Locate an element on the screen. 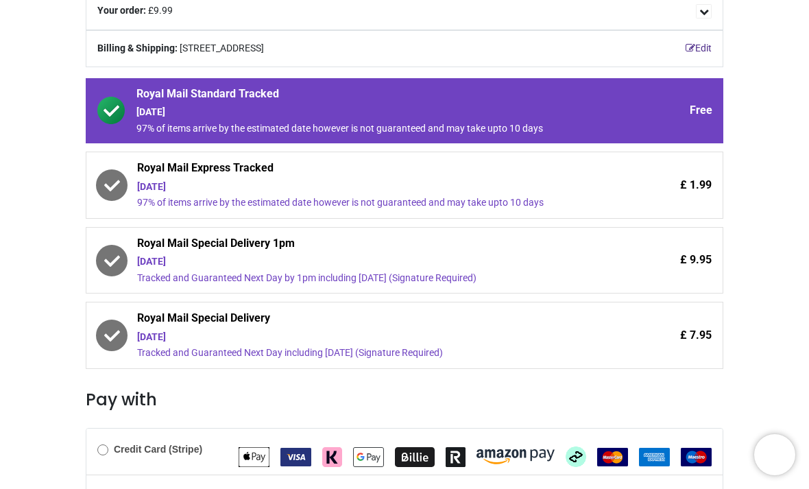 The height and width of the screenshot is (489, 809). img: Amazon Pay is located at coordinates (516, 457).